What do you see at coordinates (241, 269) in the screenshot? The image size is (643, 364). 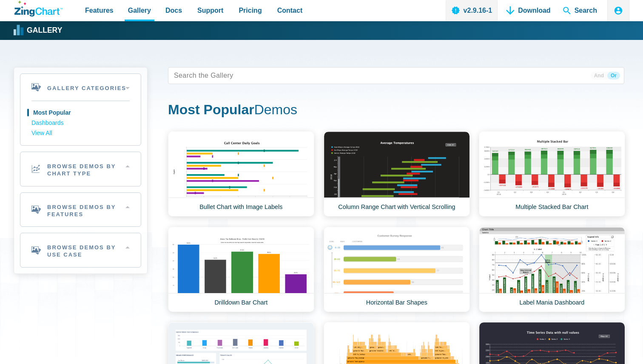 I see `a: Drilldown Bar Chart` at bounding box center [241, 269].